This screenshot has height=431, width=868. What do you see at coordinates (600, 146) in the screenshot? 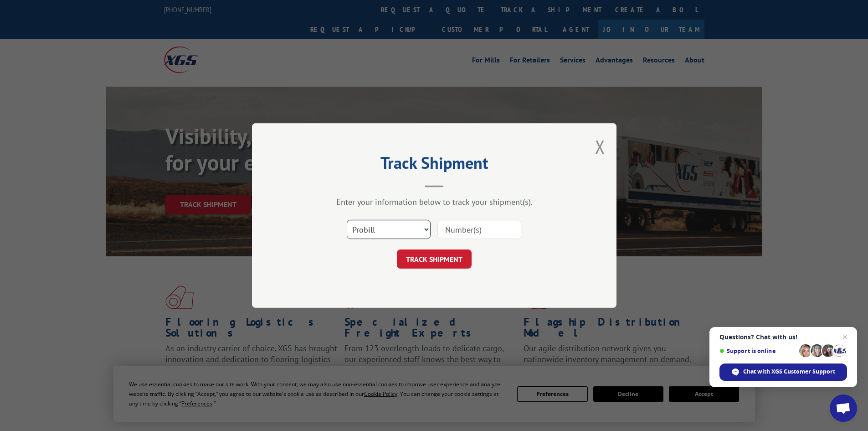
I see `button: Close modal` at bounding box center [600, 146].